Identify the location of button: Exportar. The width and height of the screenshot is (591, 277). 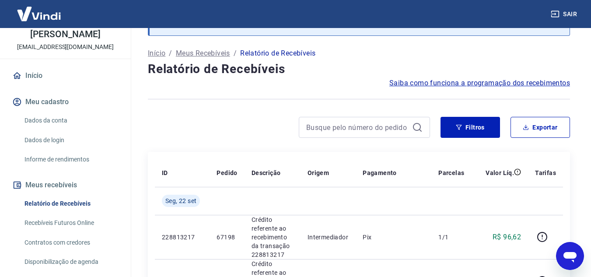
(540, 127).